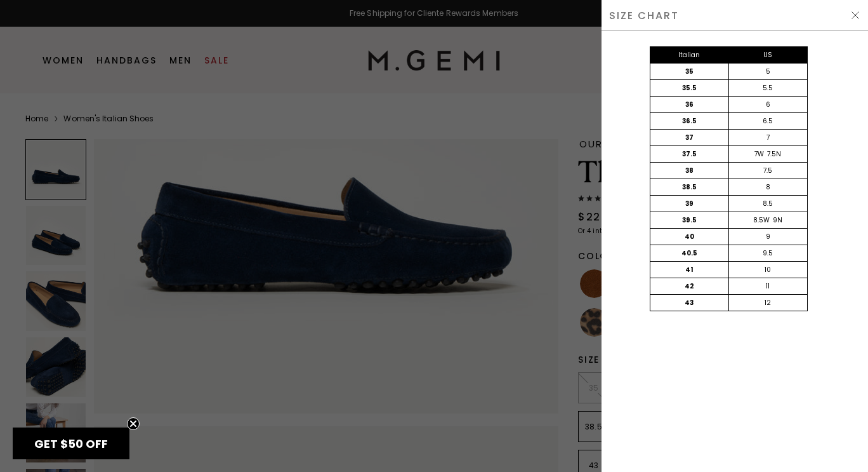 This screenshot has height=472, width=868. Describe the element at coordinates (690, 269) in the screenshot. I see `div: 41` at that location.